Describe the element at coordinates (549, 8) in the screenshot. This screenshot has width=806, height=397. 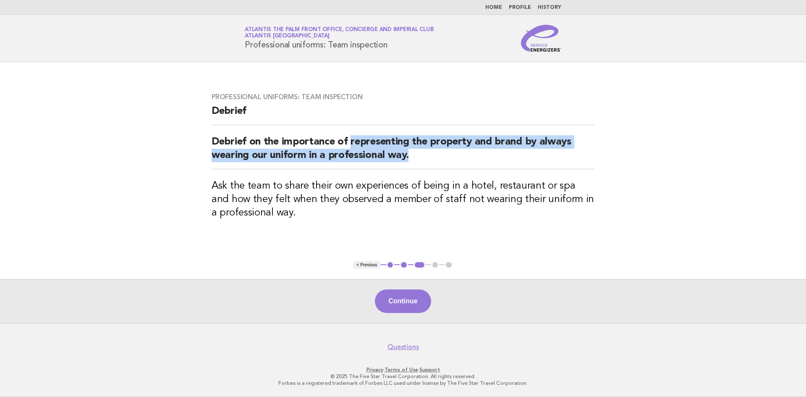
I see `a: History` at that location.